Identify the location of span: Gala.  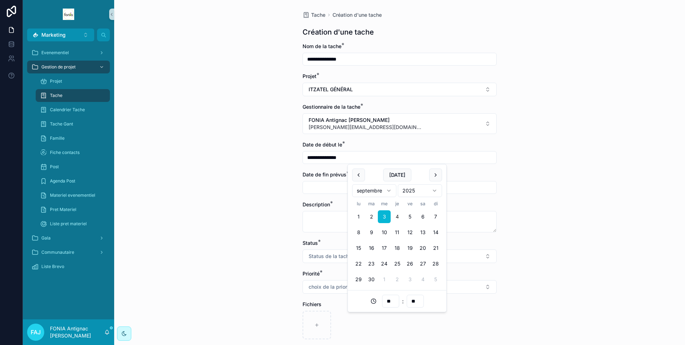
(46, 238).